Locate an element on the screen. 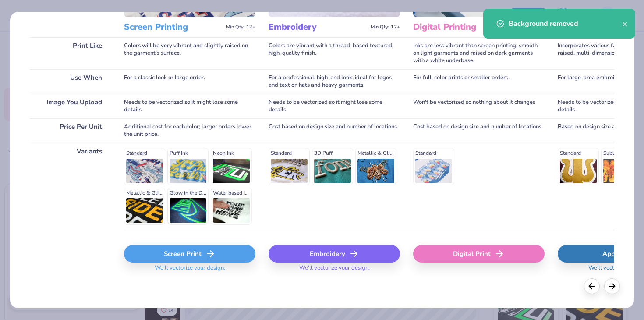 Image resolution: width=644 pixels, height=320 pixels. div: For a classic look or large order. is located at coordinates (190, 82).